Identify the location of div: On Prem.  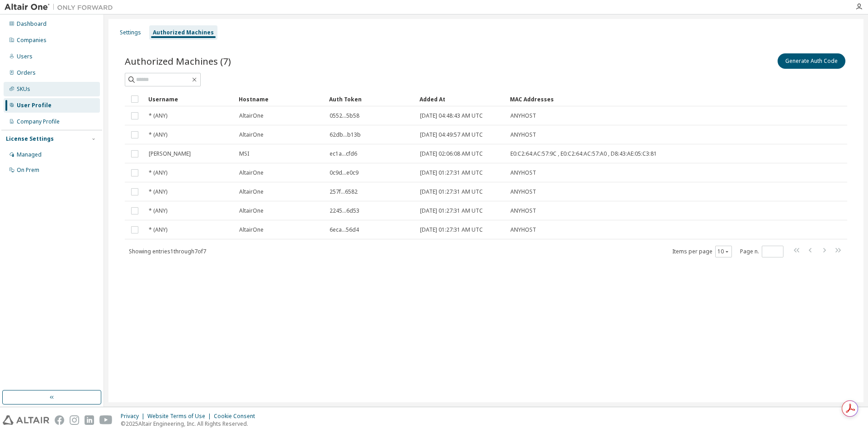
(28, 170).